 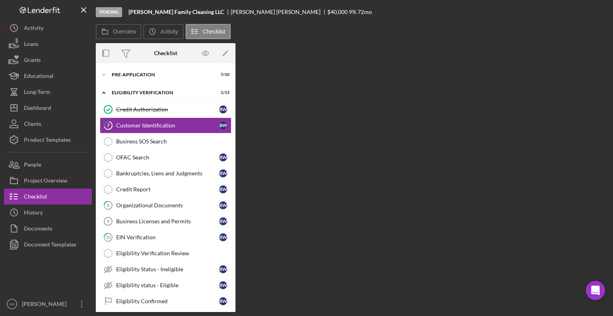 I want to click on button: Clients, so click(x=48, y=124).